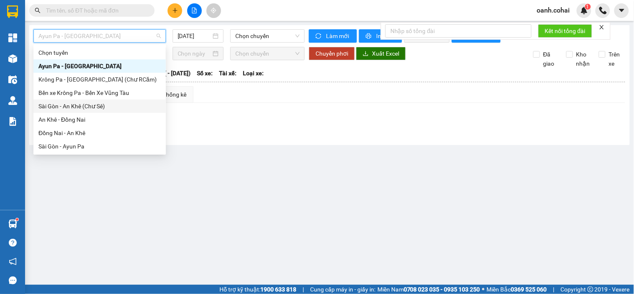  I want to click on div: Ayun Pa - Sài Gòn, so click(100, 66).